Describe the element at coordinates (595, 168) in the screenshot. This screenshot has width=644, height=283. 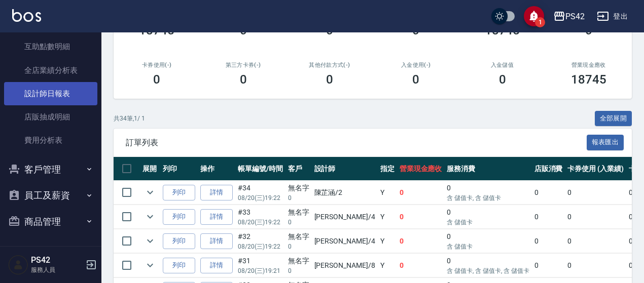
I see `th: 卡券使用 (入業績)` at that location.